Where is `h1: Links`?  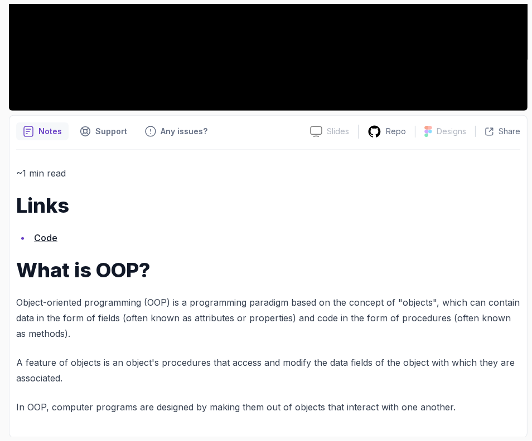
h1: Links is located at coordinates (268, 206).